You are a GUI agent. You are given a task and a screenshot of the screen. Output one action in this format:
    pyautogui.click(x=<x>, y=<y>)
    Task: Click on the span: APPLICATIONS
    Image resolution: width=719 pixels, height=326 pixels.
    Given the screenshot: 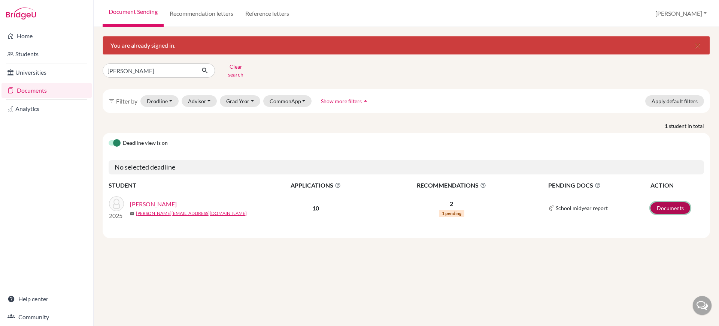 What is the action you would take?
    pyautogui.click(x=316, y=185)
    